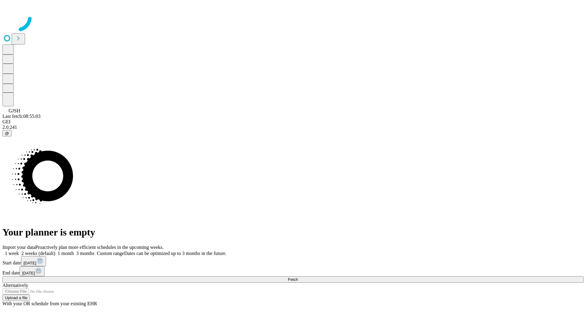 This screenshot has height=329, width=586. Describe the element at coordinates (293, 271) in the screenshot. I see `div: End date` at that location.